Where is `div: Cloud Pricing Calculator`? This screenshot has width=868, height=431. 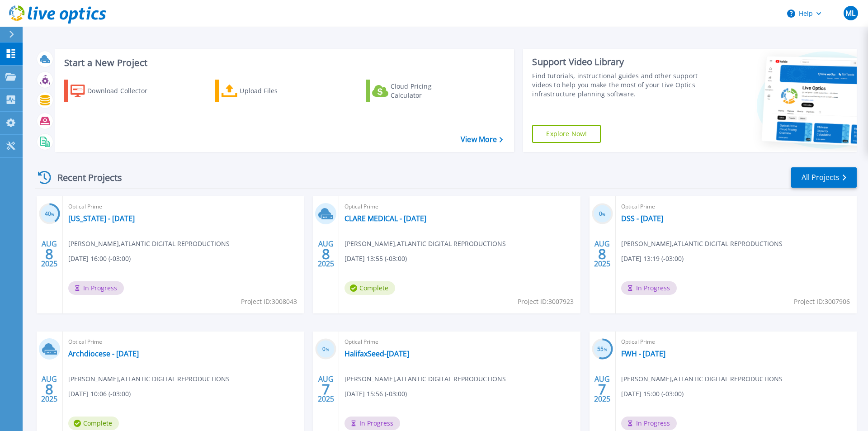
div: Cloud Pricing Calculator is located at coordinates (427, 91).